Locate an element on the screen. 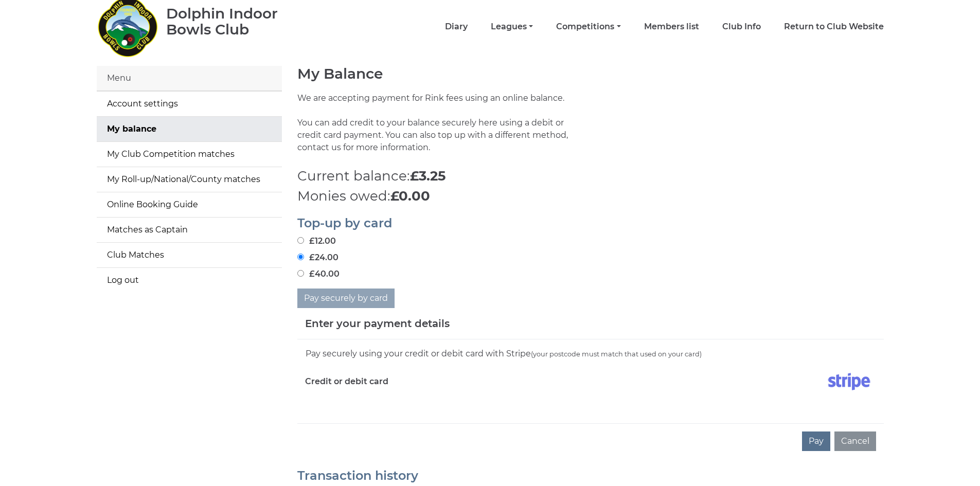  a: Account settings is located at coordinates (189, 104).